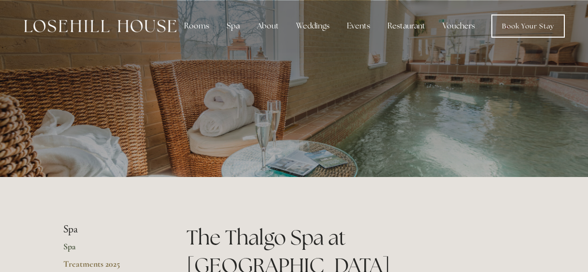 Image resolution: width=588 pixels, height=272 pixels. What do you see at coordinates (100, 26) in the screenshot?
I see `img: Losehill House` at bounding box center [100, 26].